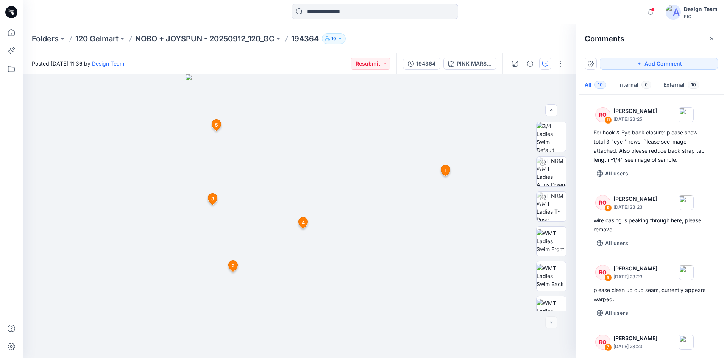 The width and height of the screenshot is (727, 358). I want to click on p: 120 Gelmart, so click(97, 39).